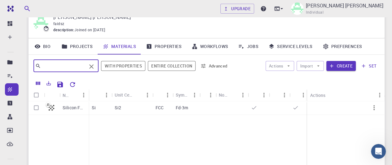 This screenshot has height=165, width=392. Describe the element at coordinates (123, 66) in the screenshot. I see `span: Show only materials with calculated properties` at that location.